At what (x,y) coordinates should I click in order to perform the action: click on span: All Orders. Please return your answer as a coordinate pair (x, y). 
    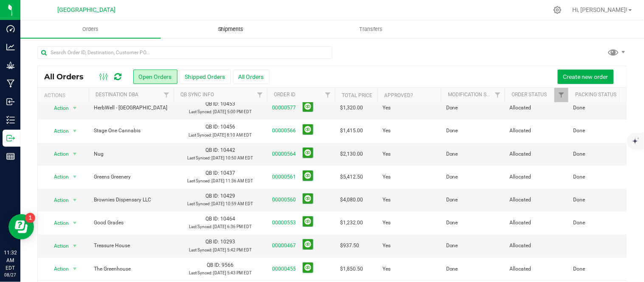
    Looking at the image, I should click on (68, 77).